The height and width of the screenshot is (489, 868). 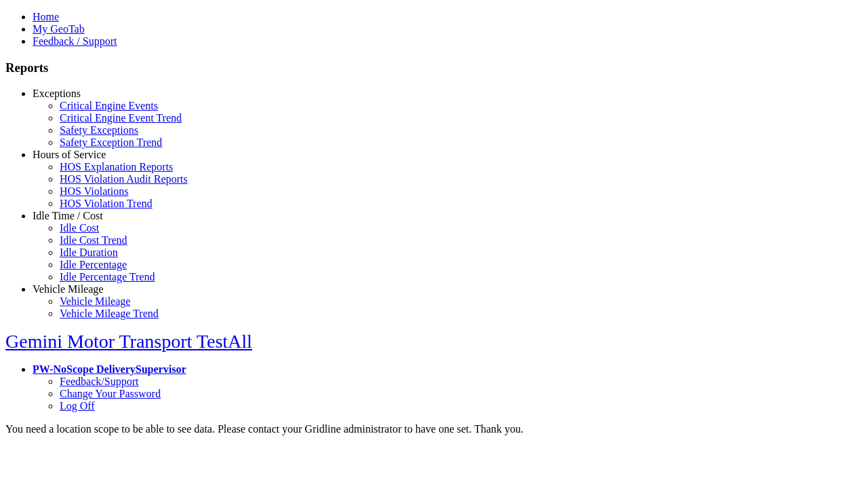 What do you see at coordinates (75, 41) in the screenshot?
I see `a: Feedback / Support` at bounding box center [75, 41].